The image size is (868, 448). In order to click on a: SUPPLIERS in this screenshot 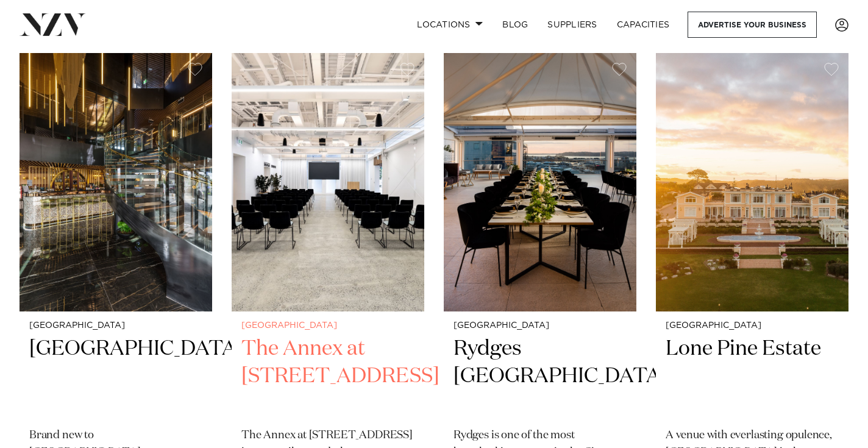, I will do `click(572, 24)`.